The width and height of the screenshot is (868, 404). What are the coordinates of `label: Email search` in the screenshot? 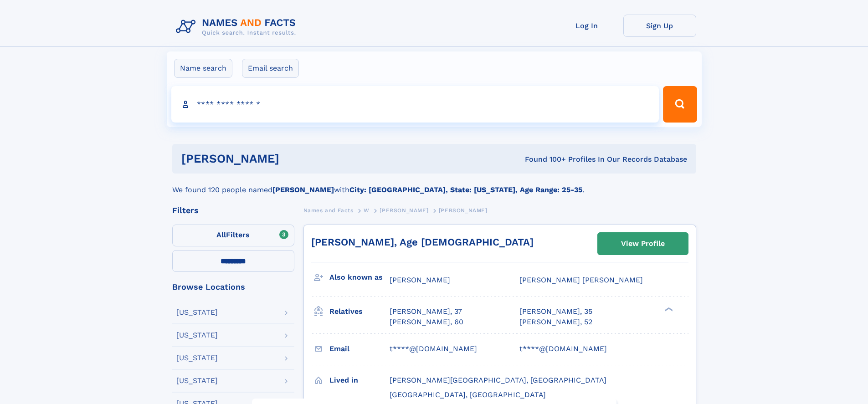 It's located at (270, 68).